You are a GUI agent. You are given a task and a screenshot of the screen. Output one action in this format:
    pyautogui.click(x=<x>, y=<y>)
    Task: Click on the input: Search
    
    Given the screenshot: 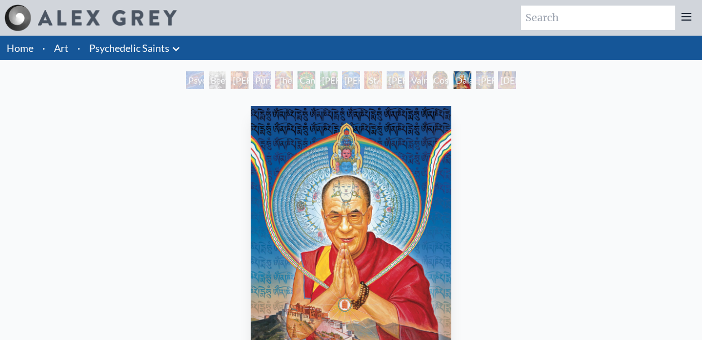 What is the action you would take?
    pyautogui.click(x=597, y=18)
    